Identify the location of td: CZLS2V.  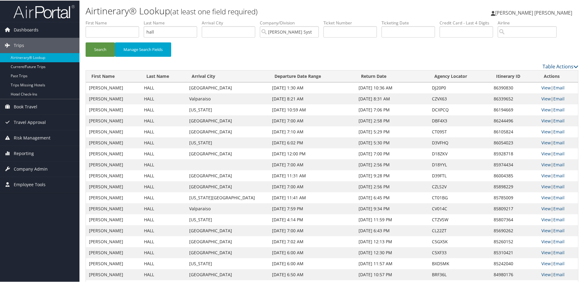
(460, 186).